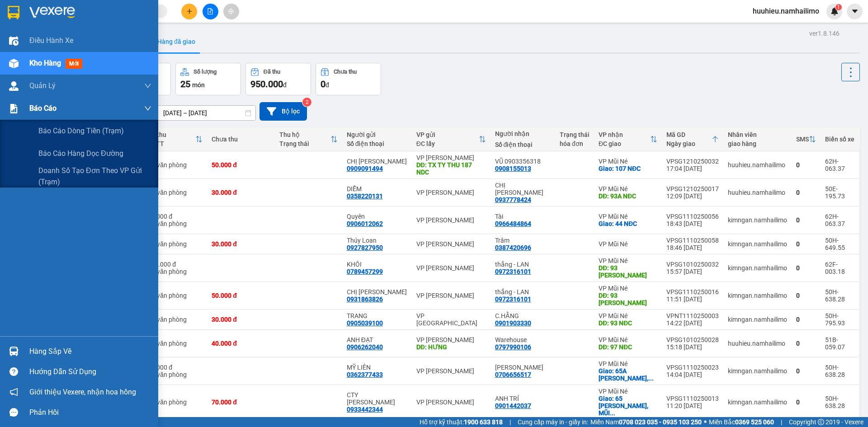  I want to click on div: 50E-195.73, so click(840, 193).